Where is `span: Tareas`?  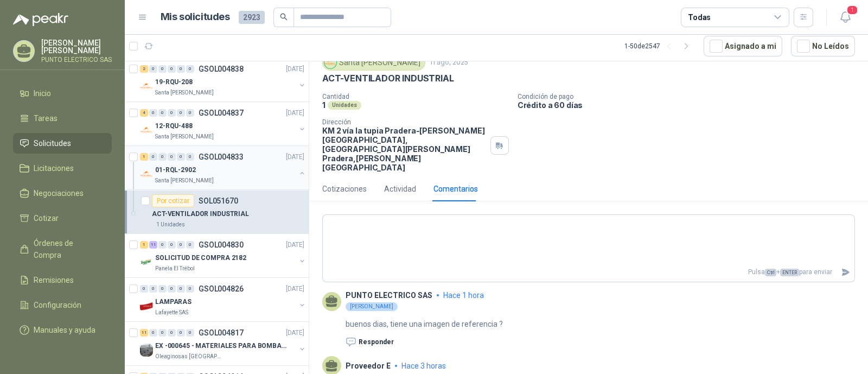
span: Tareas is located at coordinates (46, 118).